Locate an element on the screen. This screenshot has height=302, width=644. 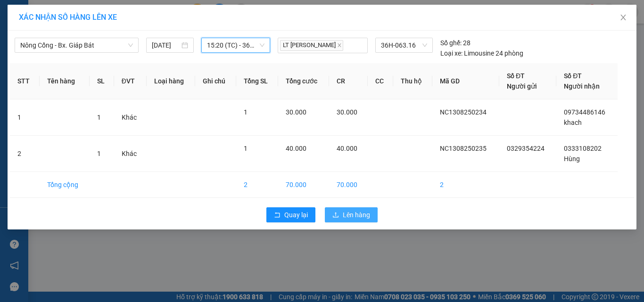
th: Ghi chú is located at coordinates (215, 81).